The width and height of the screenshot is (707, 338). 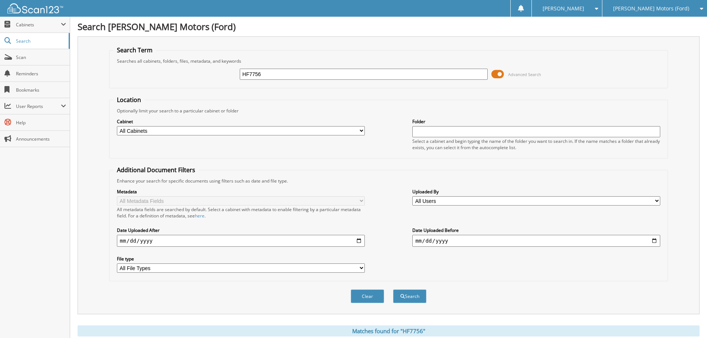 What do you see at coordinates (536, 241) in the screenshot?
I see `input: end` at bounding box center [536, 241].